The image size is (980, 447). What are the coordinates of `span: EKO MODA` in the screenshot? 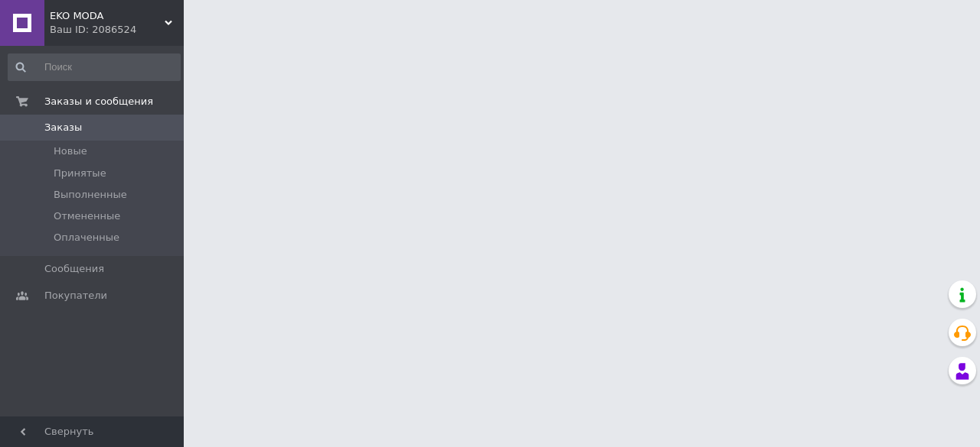 It's located at (107, 16).